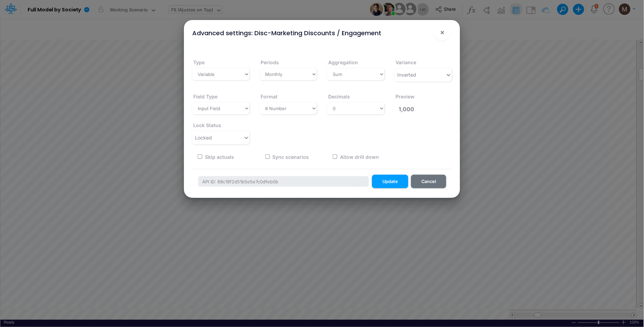 The image size is (644, 327). What do you see at coordinates (339, 97) in the screenshot?
I see `label: Decimals` at bounding box center [339, 97].